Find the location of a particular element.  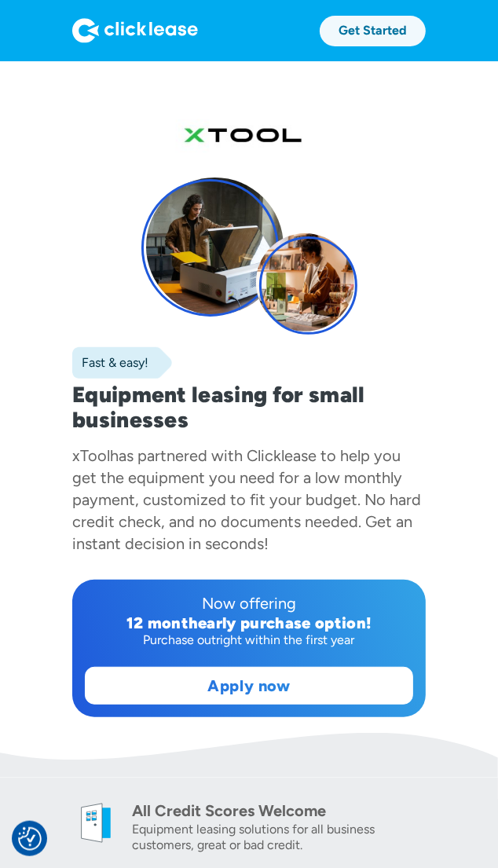

img: Revisit consent button is located at coordinates (30, 839).